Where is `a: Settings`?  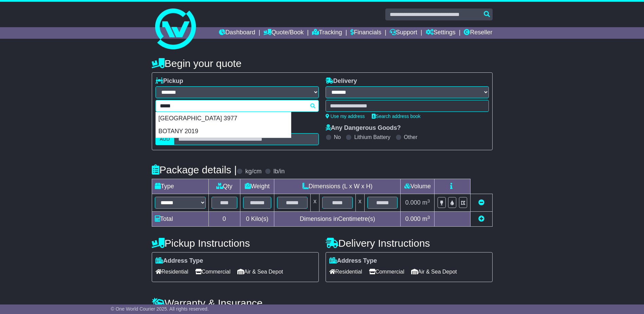 a: Settings is located at coordinates (441, 33).